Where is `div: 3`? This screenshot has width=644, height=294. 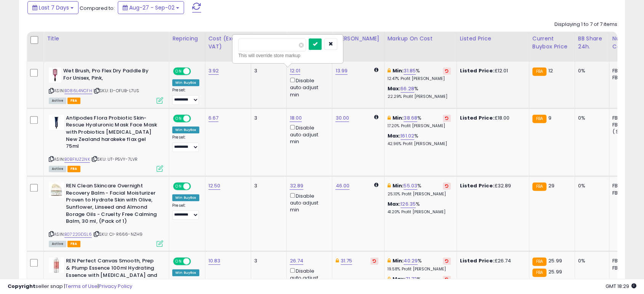 div: 3 is located at coordinates (268, 261).